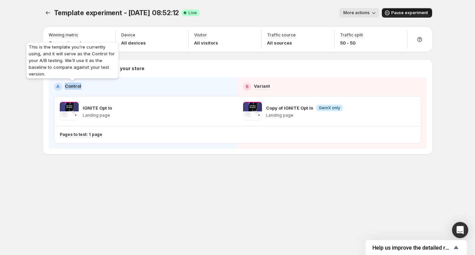 This screenshot has width=475, height=255. Describe the element at coordinates (253, 111) in the screenshot. I see `img: Copy of IGNITE Opt In` at that location.